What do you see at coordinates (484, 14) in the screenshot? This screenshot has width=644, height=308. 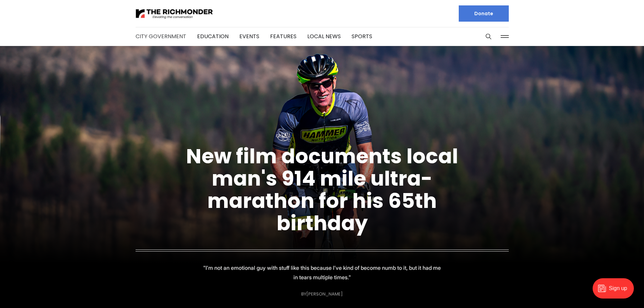 I see `a: Donate` at bounding box center [484, 14].